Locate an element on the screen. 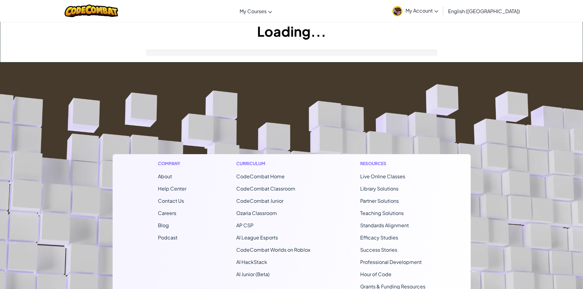 Image resolution: width=583 pixels, height=289 pixels. a: Teaching Solutions is located at coordinates (382, 213).